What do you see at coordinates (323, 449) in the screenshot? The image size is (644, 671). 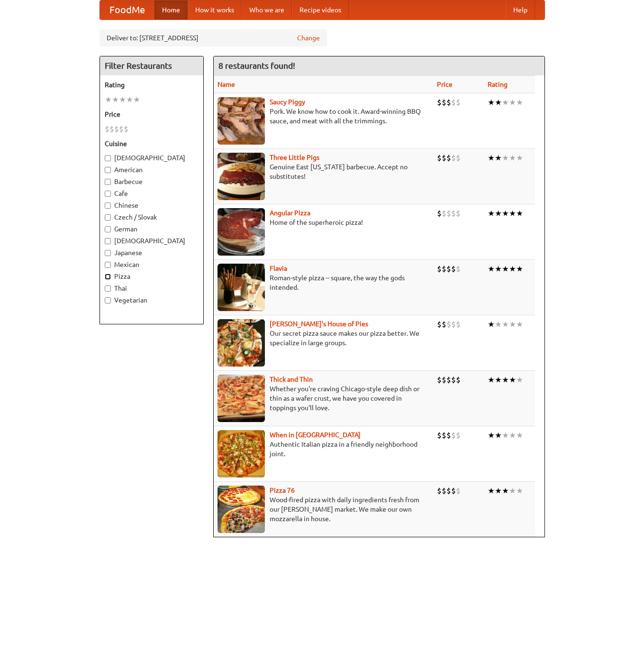 I see `p: Authentic Italian pizza in a friendly neighborhood joint.` at bounding box center [323, 449].